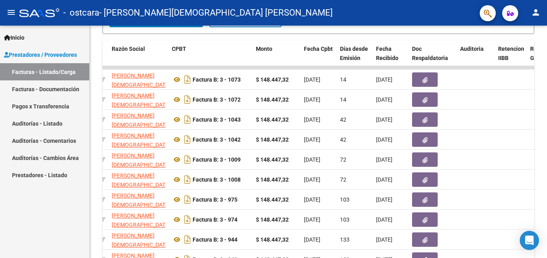 The image size is (547, 258). I want to click on mat-icon: person, so click(536, 12).